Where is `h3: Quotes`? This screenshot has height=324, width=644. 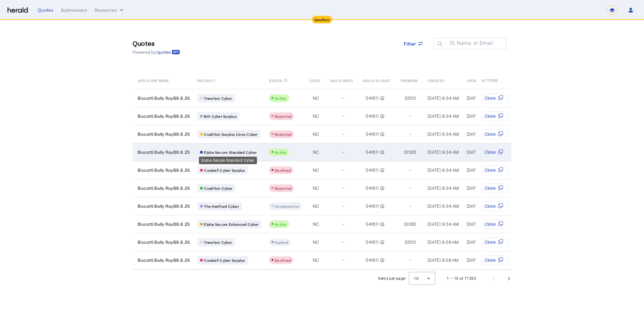 h3: Quotes is located at coordinates (156, 43).